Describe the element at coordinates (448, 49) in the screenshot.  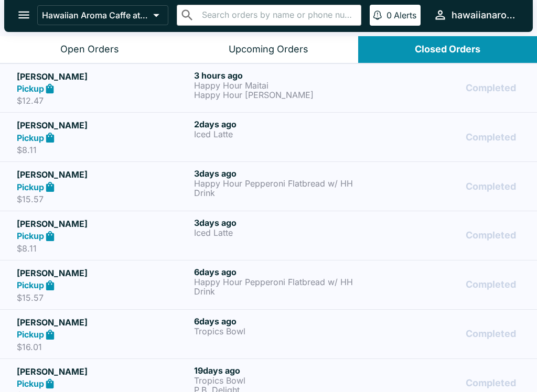
I see `div: Closed Orders` at that location.